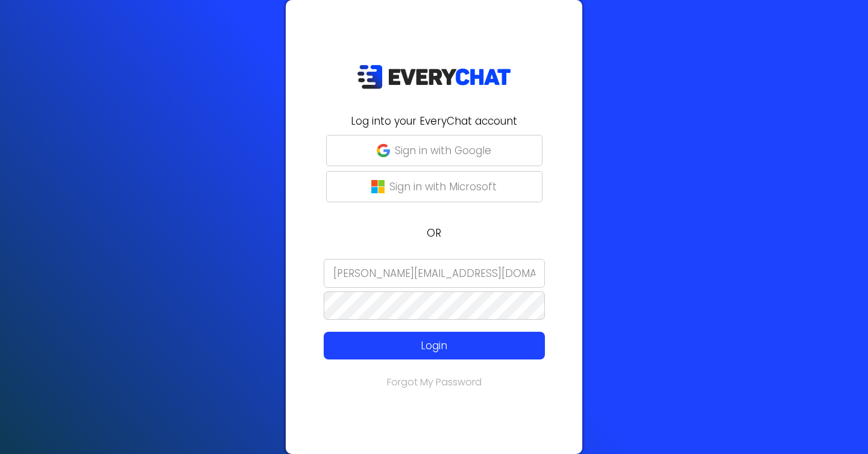 The image size is (868, 454). Describe the element at coordinates (434, 273) in the screenshot. I see `input: Email` at that location.